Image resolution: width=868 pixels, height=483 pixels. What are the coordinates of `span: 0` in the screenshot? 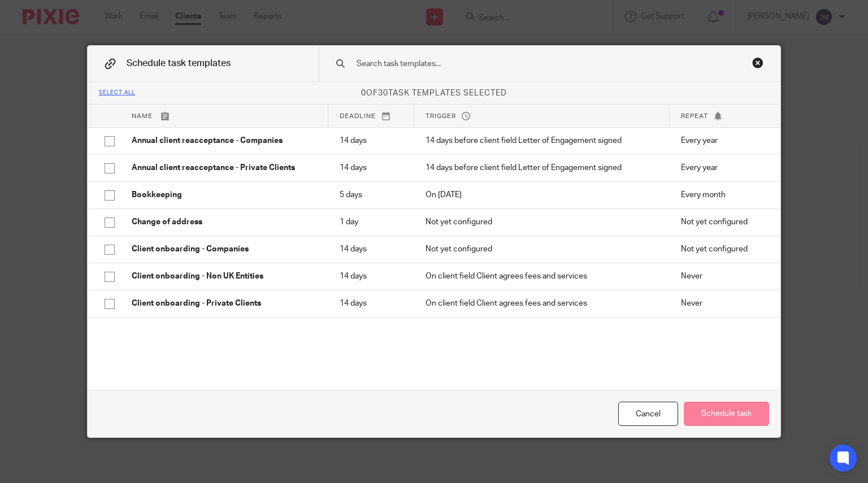 It's located at (364, 94).